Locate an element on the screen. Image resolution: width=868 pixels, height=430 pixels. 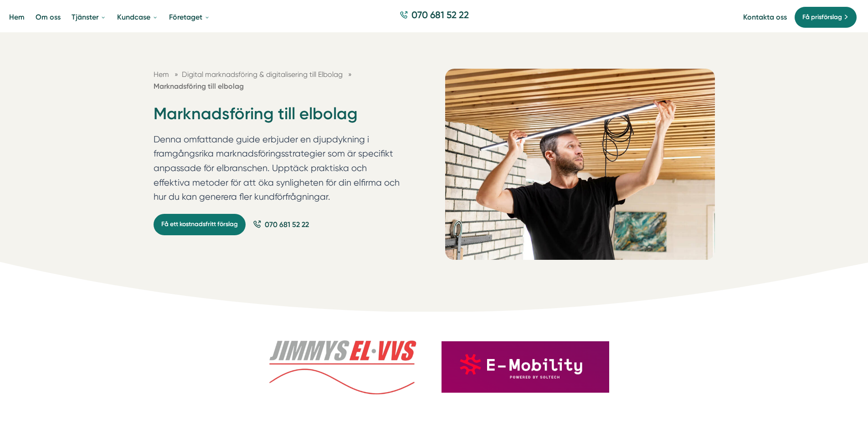
span: Hem is located at coordinates (161, 74).